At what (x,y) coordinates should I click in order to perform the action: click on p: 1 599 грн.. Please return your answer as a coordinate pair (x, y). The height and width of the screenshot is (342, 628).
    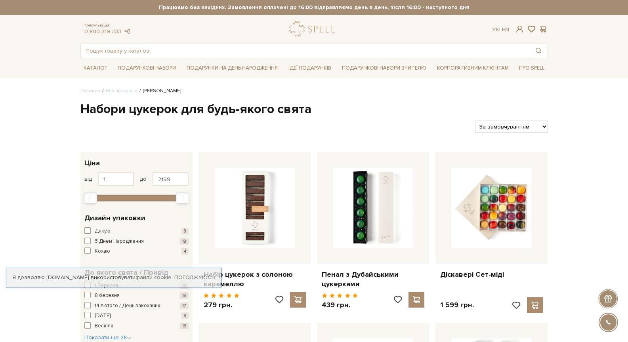
    Looking at the image, I should click on (456, 305).